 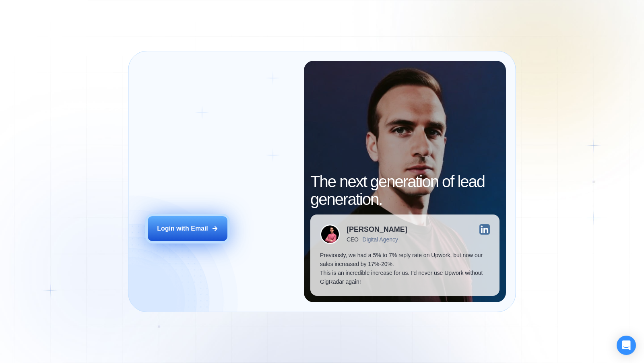 I want to click on div: Login with Email, so click(x=182, y=229).